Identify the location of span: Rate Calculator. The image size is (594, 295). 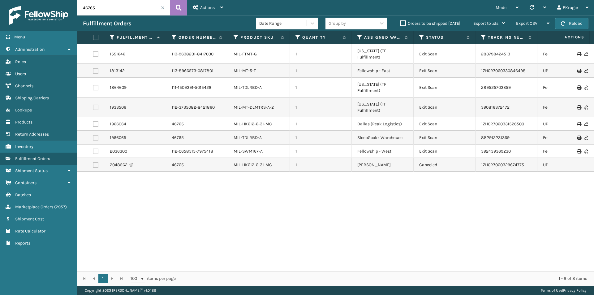
(30, 231).